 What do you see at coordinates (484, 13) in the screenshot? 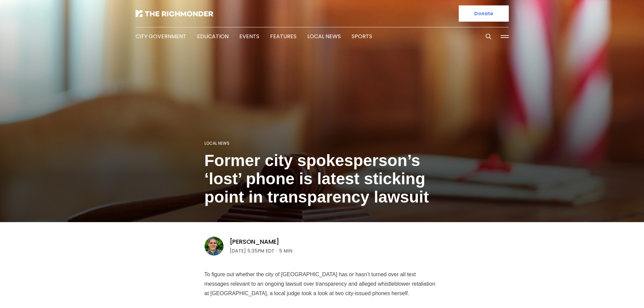
I see `a: Donate` at bounding box center [484, 13].